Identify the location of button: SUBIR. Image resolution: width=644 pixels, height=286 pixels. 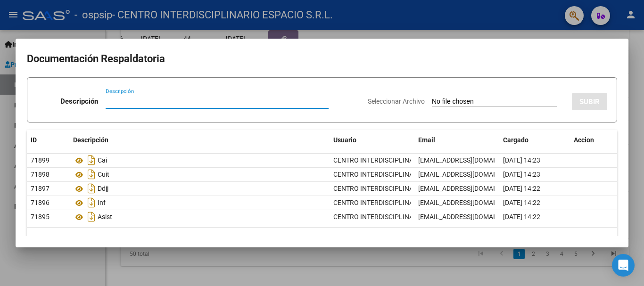
(589, 101).